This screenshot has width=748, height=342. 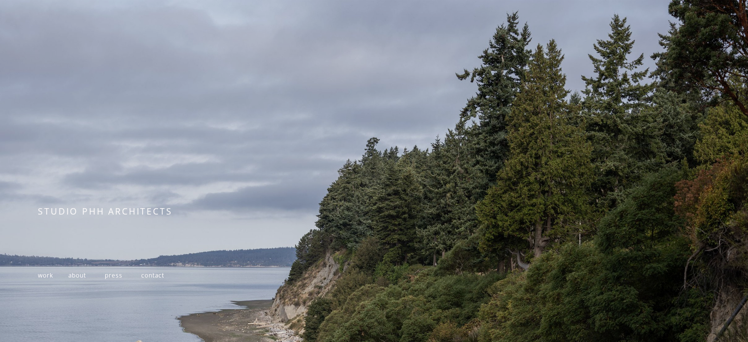 I want to click on span: contact, so click(x=152, y=275).